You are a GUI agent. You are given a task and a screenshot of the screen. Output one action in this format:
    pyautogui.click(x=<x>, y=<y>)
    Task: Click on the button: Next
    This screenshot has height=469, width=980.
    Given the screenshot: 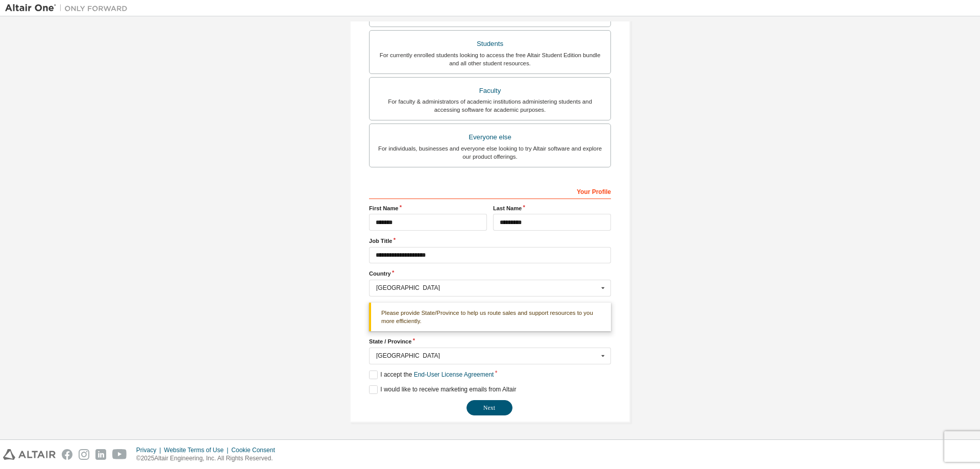 What is the action you would take?
    pyautogui.click(x=490, y=408)
    